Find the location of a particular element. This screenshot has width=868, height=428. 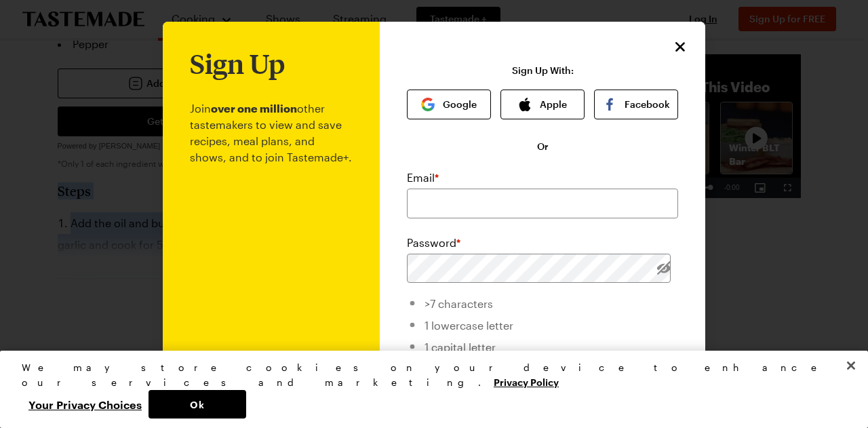

button: Your Privacy Choices is located at coordinates (85, 404).